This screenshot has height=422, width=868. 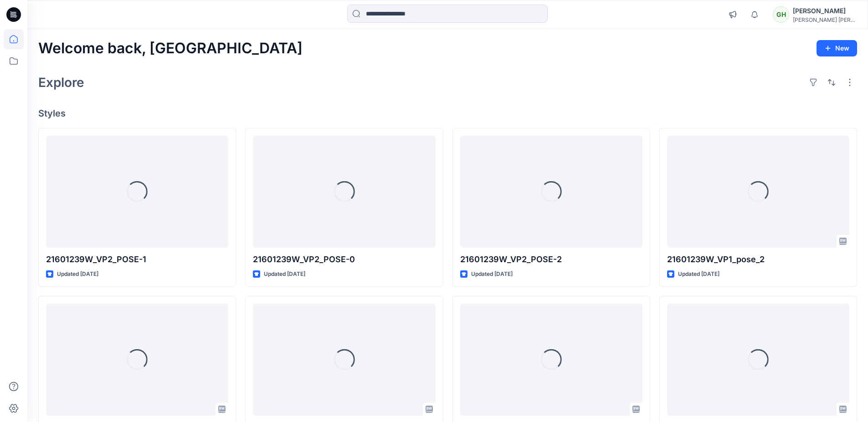 What do you see at coordinates (551, 259) in the screenshot?
I see `p: 21601239W_VP2_POSE-2` at bounding box center [551, 259].